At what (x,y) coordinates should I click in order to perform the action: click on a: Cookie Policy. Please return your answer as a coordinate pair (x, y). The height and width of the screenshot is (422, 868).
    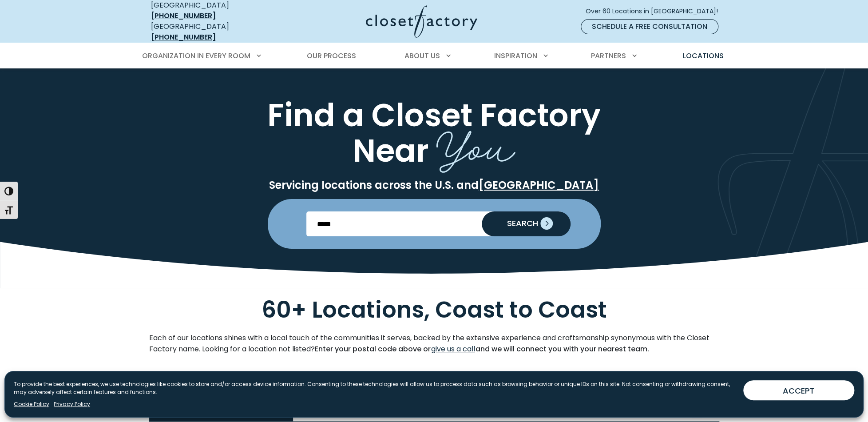
    Looking at the image, I should click on (32, 404).